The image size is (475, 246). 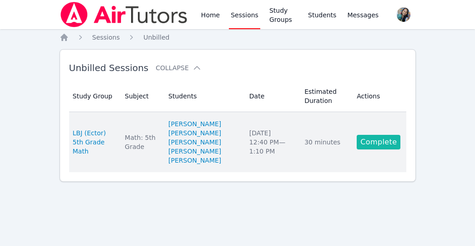 I want to click on span: LBJ (Ector) 5th Grade Math, so click(x=93, y=142).